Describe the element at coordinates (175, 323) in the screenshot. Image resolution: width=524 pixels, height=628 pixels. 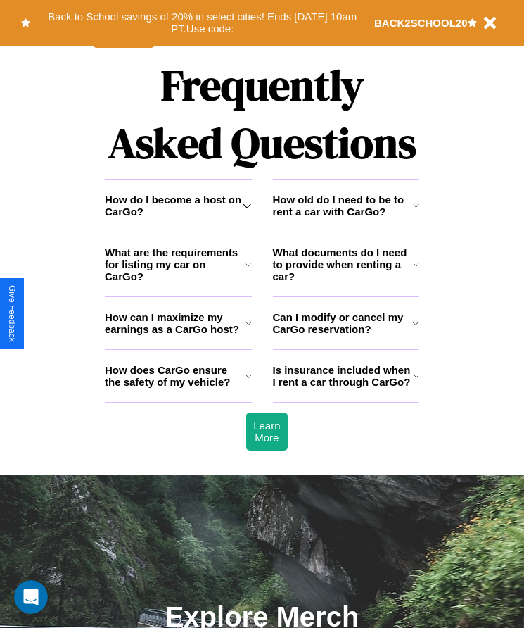
I see `h3: How can I maximize my earnings as a CarGo host?` at that location.